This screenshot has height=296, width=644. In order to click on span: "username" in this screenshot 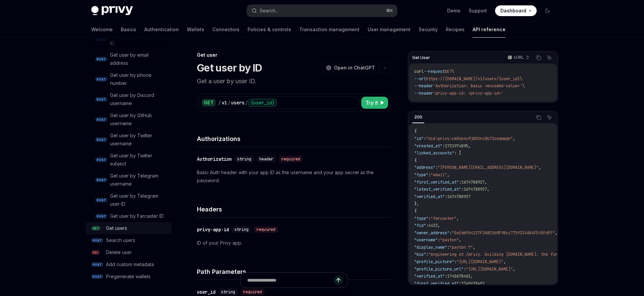, I will do `click(426, 240)`.